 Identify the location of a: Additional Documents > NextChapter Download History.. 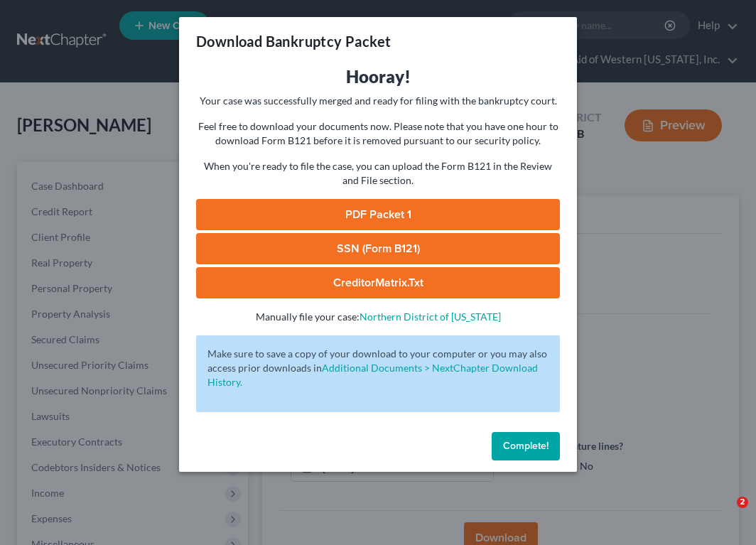
(372, 375).